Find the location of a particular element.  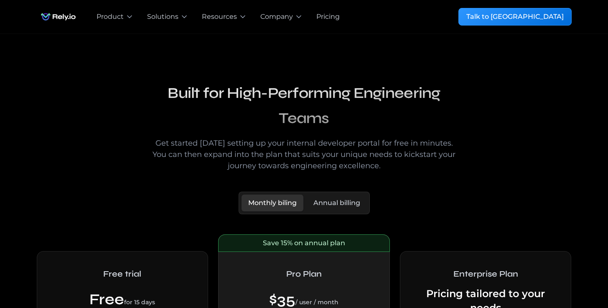

div: Pricing is located at coordinates (328, 17).